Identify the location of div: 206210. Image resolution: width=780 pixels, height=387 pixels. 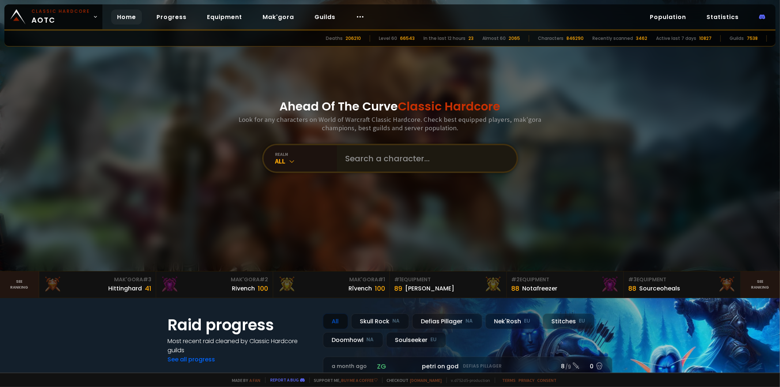
(353, 38).